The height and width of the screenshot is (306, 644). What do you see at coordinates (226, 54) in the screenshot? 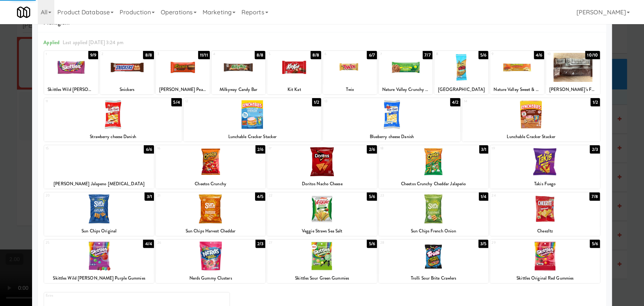
I see `div: 4` at bounding box center [226, 54].